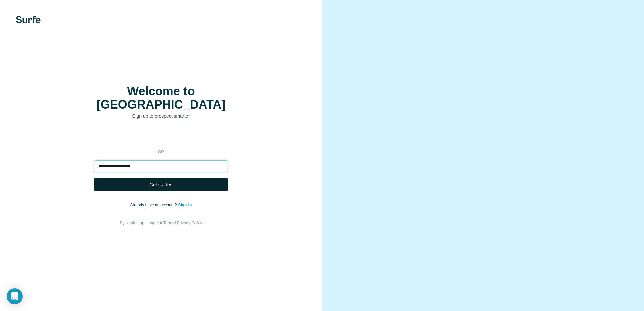 The image size is (644, 311). What do you see at coordinates (154, 205) in the screenshot?
I see `span: Already have an account?` at bounding box center [154, 205].